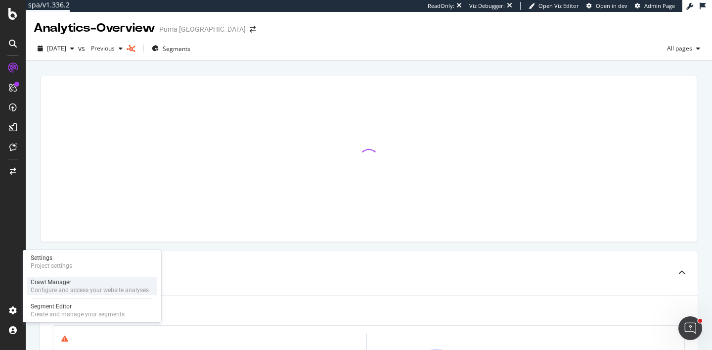 This screenshot has height=350, width=712. Describe the element at coordinates (51, 258) in the screenshot. I see `div: Settings` at that location.